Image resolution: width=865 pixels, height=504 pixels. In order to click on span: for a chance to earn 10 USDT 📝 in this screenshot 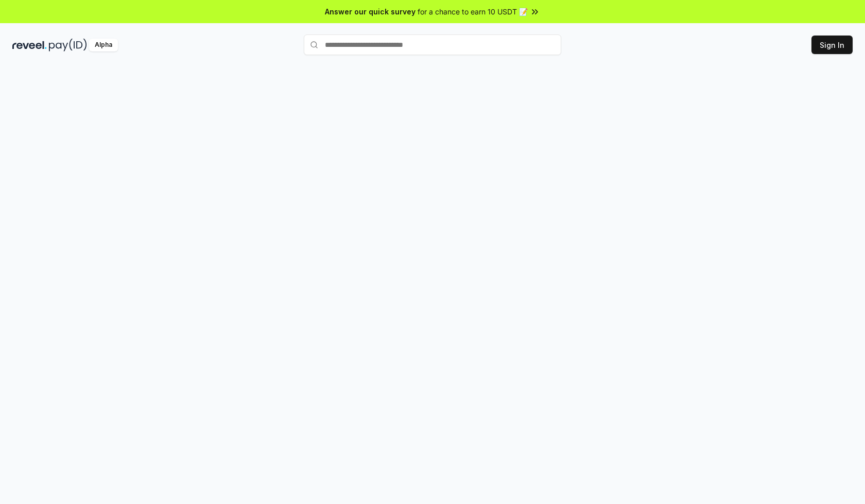, I will do `click(473, 12)`.